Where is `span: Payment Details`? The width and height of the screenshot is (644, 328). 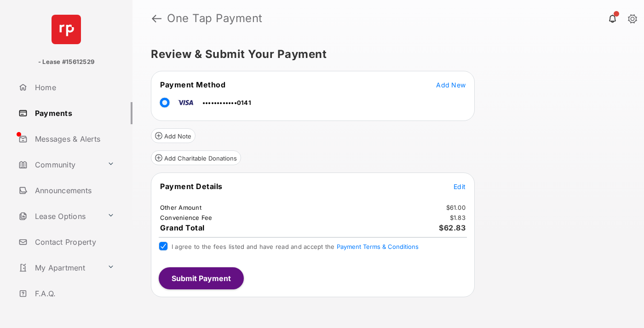 span: Payment Details is located at coordinates (191, 186).